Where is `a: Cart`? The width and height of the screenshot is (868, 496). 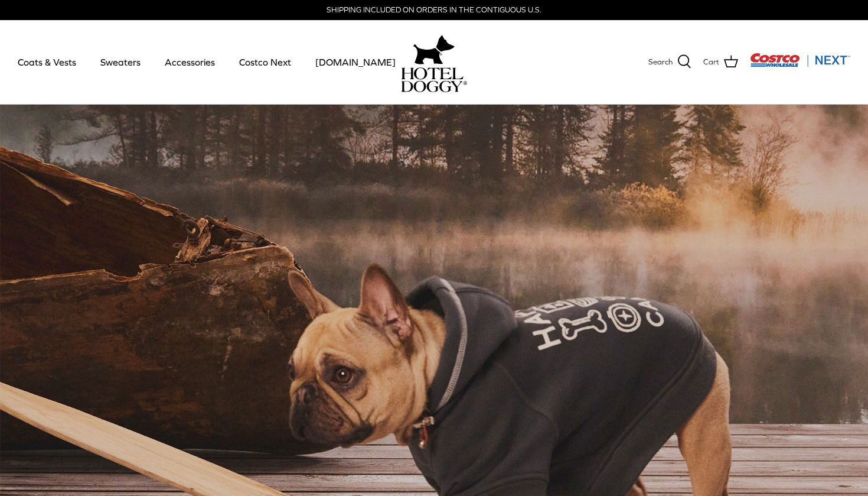 a: Cart is located at coordinates (720, 62).